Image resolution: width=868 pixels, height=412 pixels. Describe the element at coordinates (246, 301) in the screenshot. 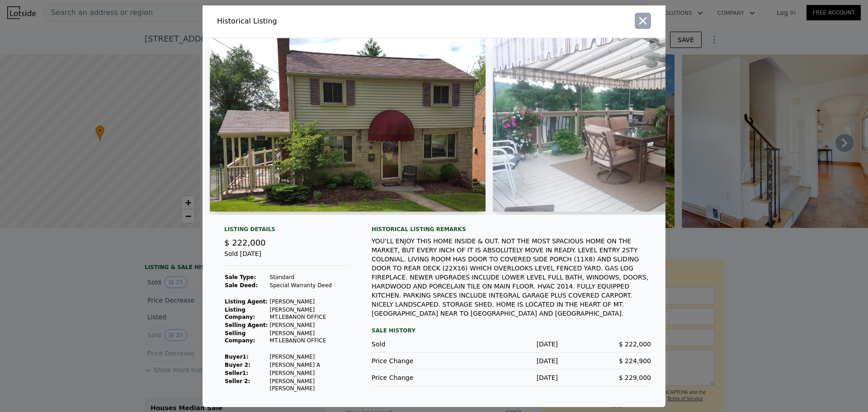

I see `strong: Listing Agent:` at that location.